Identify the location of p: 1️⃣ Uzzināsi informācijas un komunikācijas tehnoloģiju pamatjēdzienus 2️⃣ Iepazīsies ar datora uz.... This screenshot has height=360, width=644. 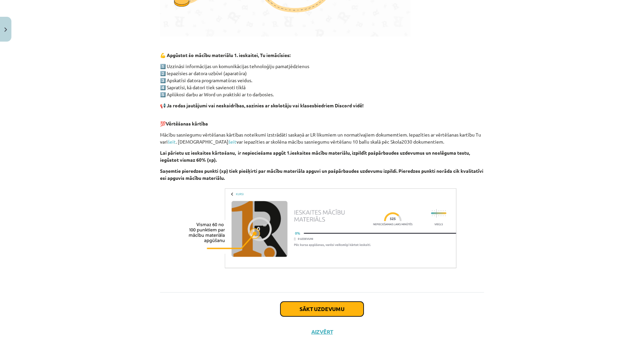
(322, 80).